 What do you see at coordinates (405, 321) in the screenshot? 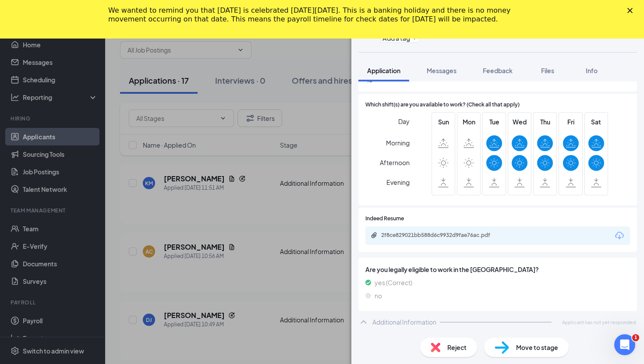
I see `div: Additional Information` at bounding box center [405, 321].